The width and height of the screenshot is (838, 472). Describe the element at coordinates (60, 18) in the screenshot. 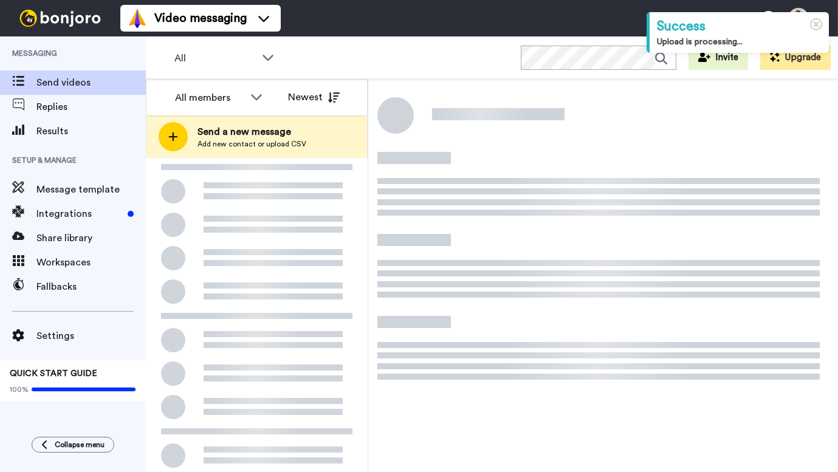

I see `img: bj-logo-header-white.svg` at that location.